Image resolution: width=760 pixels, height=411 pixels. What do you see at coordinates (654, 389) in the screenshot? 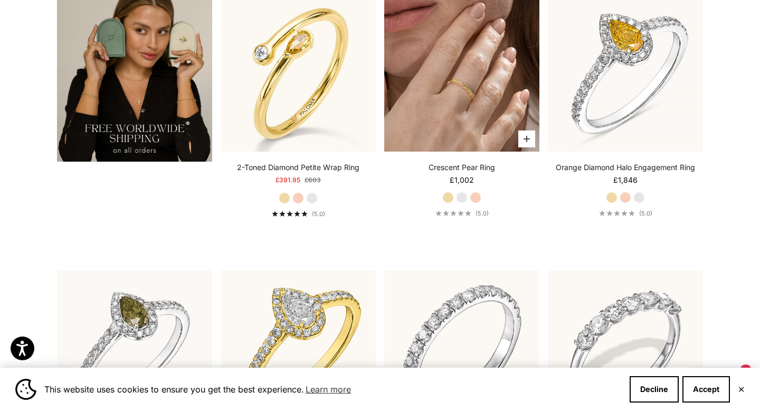
I see `button: Decline` at bounding box center [654, 389].